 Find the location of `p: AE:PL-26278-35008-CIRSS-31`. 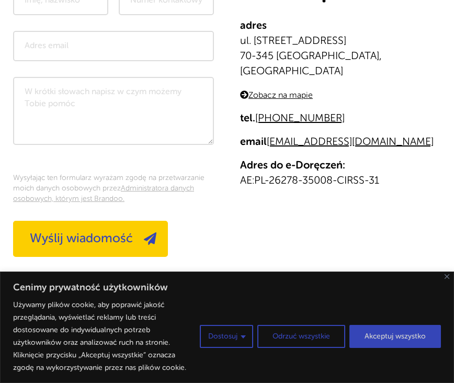

p: AE:PL-26278-35008-CIRSS-31 is located at coordinates (341, 173).